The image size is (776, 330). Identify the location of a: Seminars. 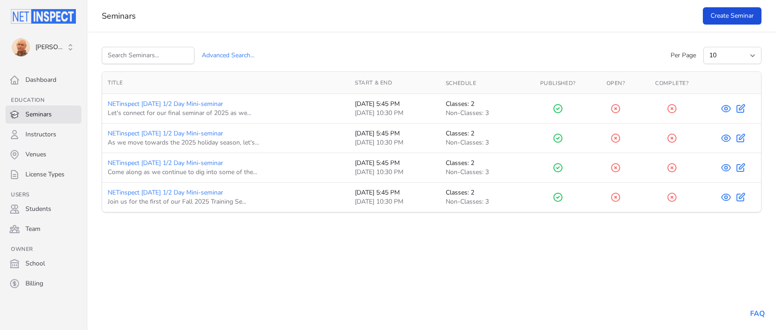
(43, 114).